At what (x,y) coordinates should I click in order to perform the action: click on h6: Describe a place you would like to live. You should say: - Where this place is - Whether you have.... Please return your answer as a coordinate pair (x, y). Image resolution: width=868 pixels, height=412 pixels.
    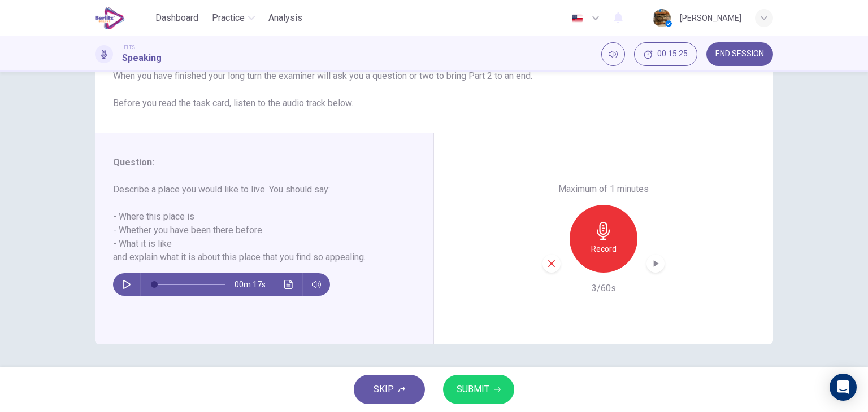
    Looking at the image, I should click on (257, 224).